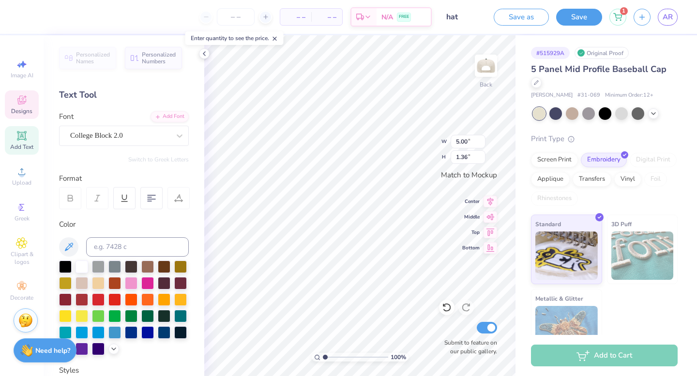 The height and width of the screenshot is (376, 697). What do you see at coordinates (66, 117) in the screenshot?
I see `label: Font` at bounding box center [66, 117].